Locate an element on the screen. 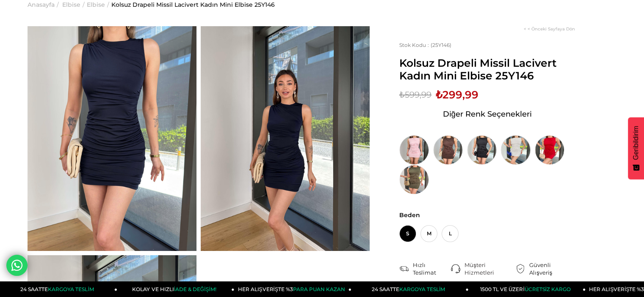 The height and width of the screenshot is (297, 644). a: HER ALIŞVERİŞTE %3PARA PUAN KAZAN is located at coordinates (293, 289).